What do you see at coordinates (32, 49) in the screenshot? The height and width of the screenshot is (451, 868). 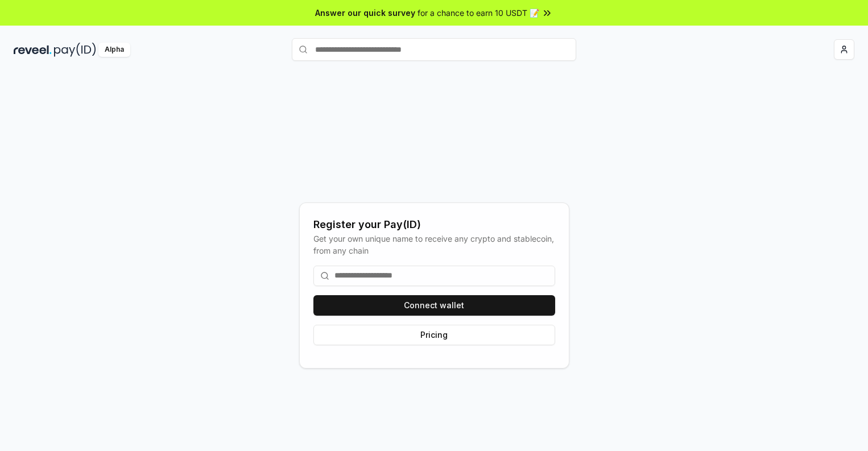 I see `img: reveel_dark` at bounding box center [32, 49].